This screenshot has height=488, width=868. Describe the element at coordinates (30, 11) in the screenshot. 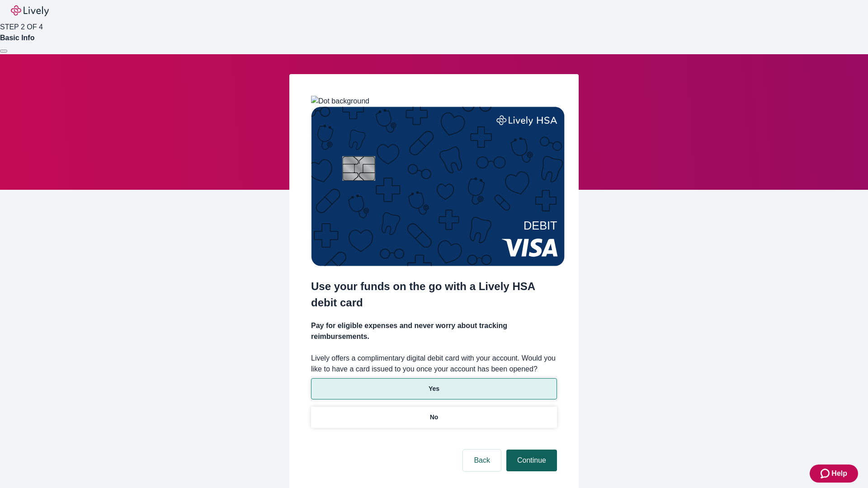

I see `img: Lively` at that location.